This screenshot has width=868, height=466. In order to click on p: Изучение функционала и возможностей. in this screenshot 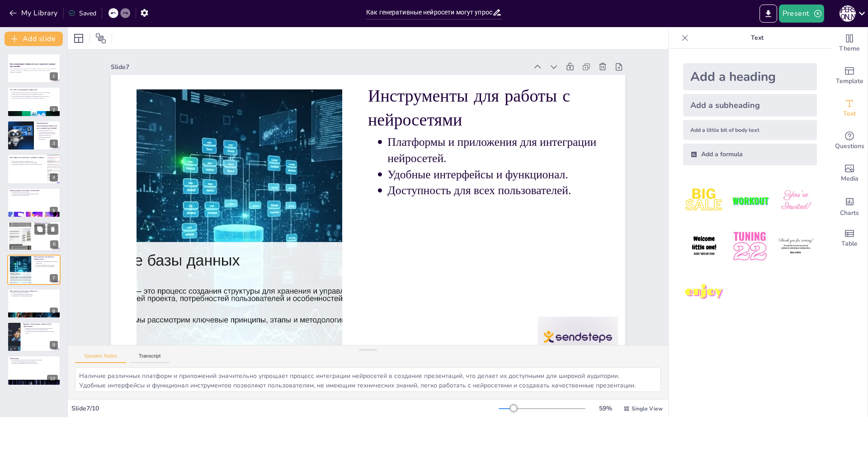, I will do `click(35, 294)`.